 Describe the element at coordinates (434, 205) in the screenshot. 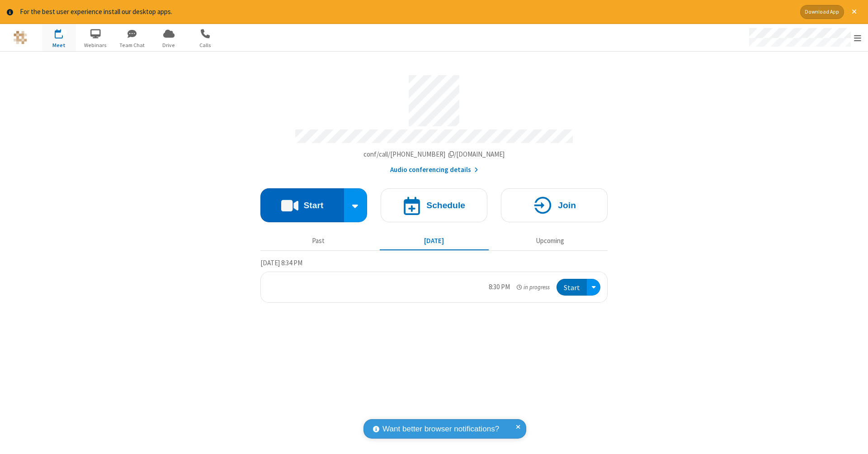

I see `button: Schedule` at that location.